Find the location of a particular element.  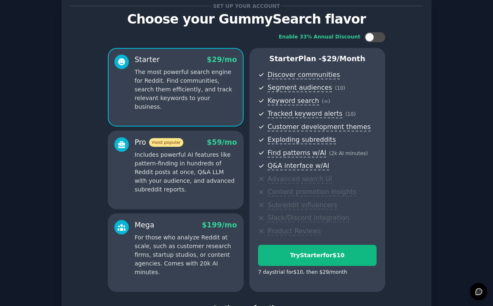

p: For those who analyze Reddit at scale, such as customer research firms, startup studios, or conte... is located at coordinates (186, 254).